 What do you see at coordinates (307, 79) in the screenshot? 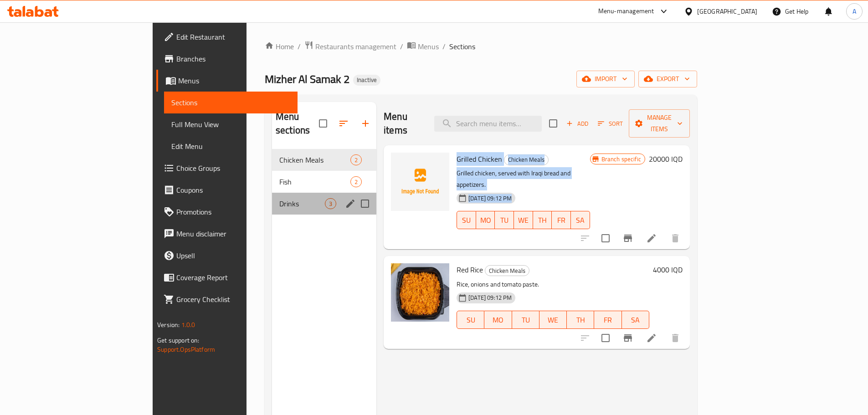
I see `span: Mizher Al Samak 2` at bounding box center [307, 79].